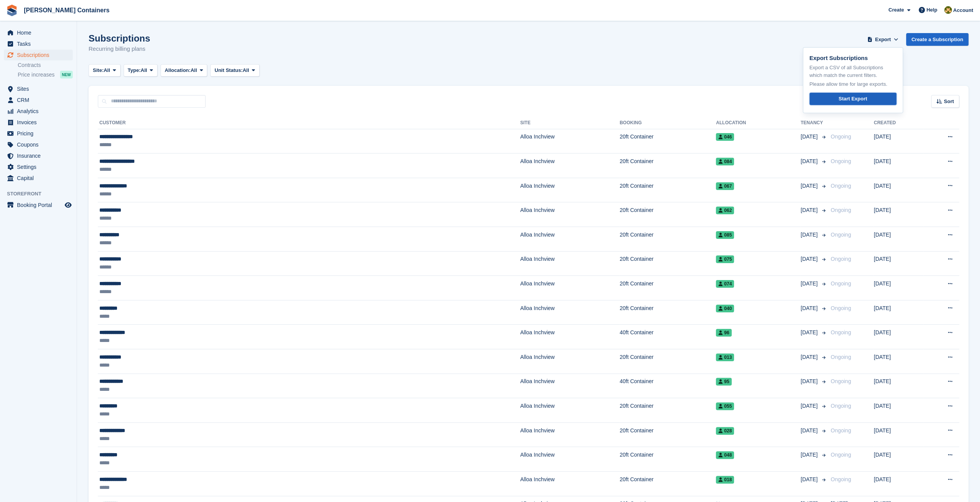 The image size is (980, 502). What do you see at coordinates (40, 100) in the screenshot?
I see `span: CRM` at bounding box center [40, 100].